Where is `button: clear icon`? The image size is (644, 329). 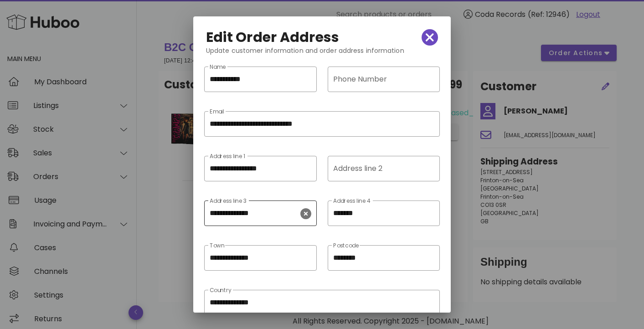
button: clear icon is located at coordinates (306, 213).